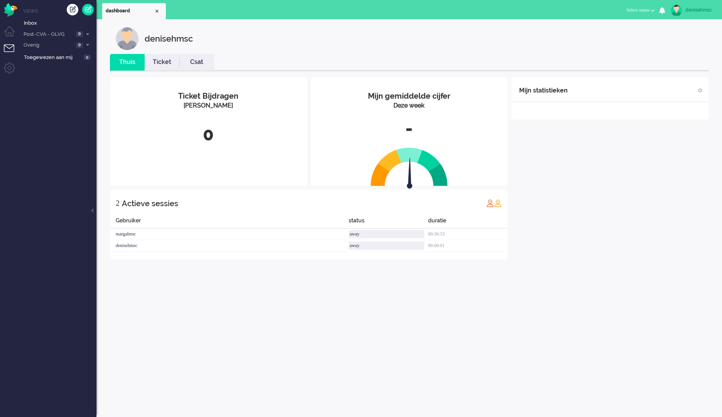 The height and width of the screenshot is (417, 722). I want to click on li: Tickets menu, so click(12, 53).